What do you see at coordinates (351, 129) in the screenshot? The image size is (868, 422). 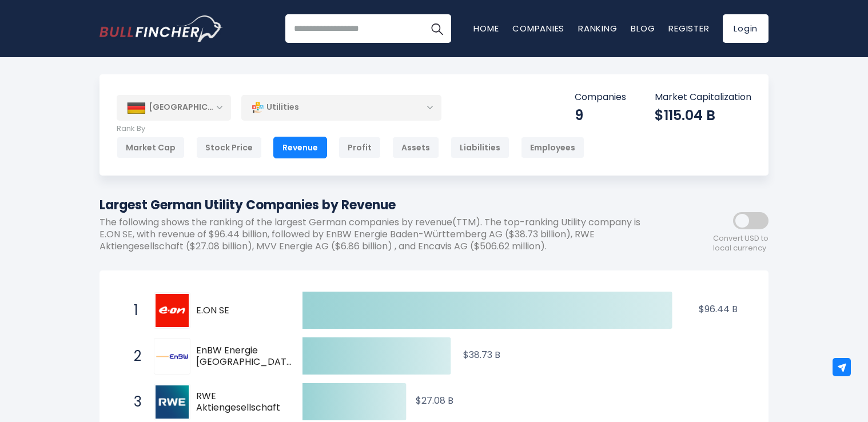 I see `p: Rank By` at bounding box center [351, 129].